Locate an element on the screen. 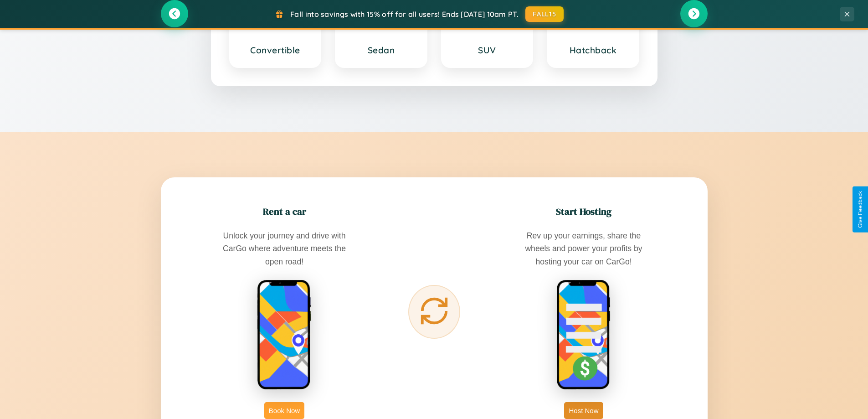 The image size is (868, 419). button: Book Now is located at coordinates (285, 410).